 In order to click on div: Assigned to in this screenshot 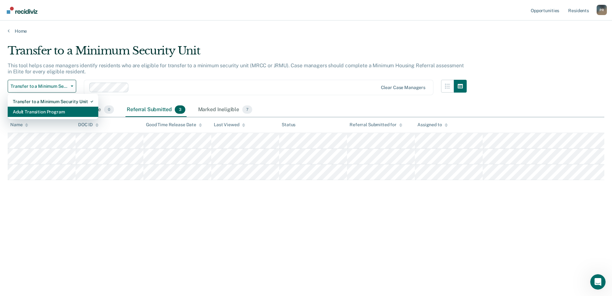, I will do `click(433, 125)`.